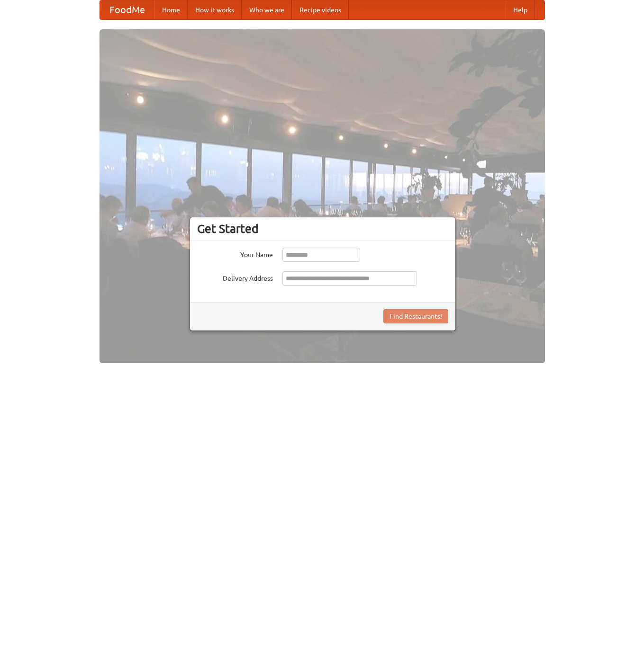 Image resolution: width=644 pixels, height=670 pixels. Describe the element at coordinates (171, 10) in the screenshot. I see `a: Home` at that location.